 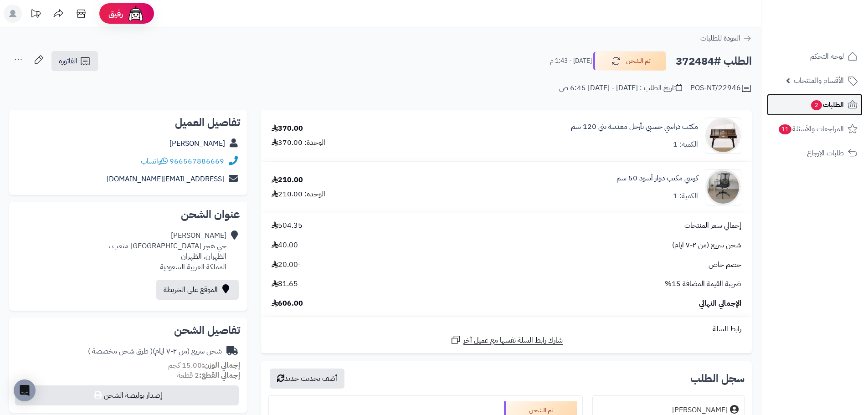 I want to click on button: تم الشحن, so click(x=630, y=61).